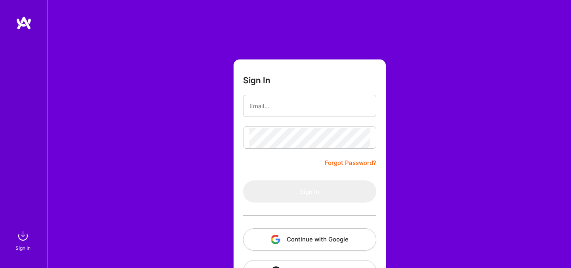  I want to click on a: Forgot Password?, so click(350, 163).